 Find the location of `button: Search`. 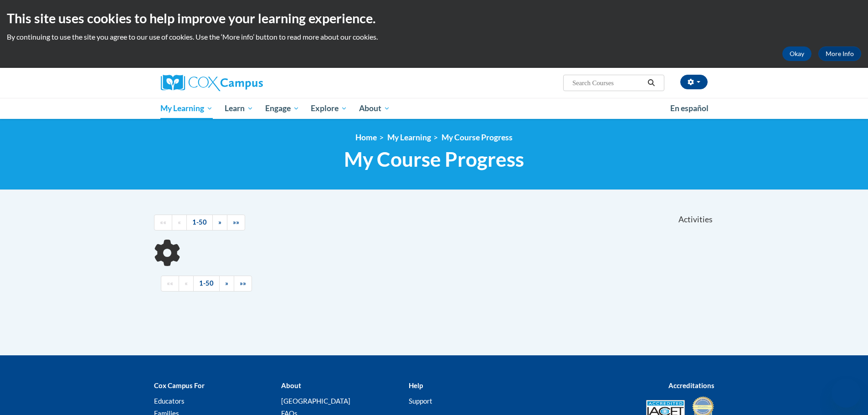

button: Search is located at coordinates (651, 83).